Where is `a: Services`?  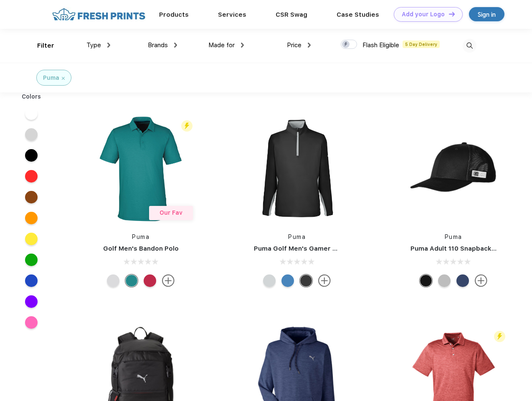 a: Services is located at coordinates (232, 14).